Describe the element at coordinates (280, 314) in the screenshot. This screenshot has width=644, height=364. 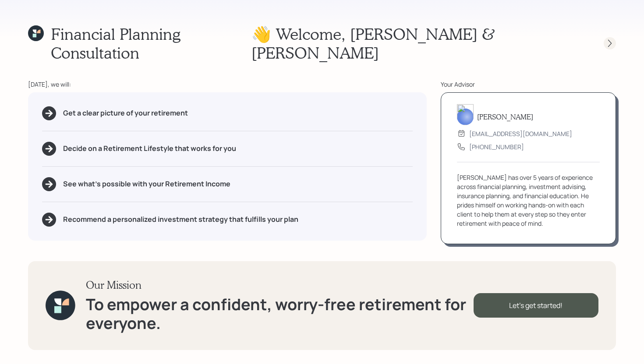
I see `h1: To empower a confident, worry-free retirement for everyone.` at that location.